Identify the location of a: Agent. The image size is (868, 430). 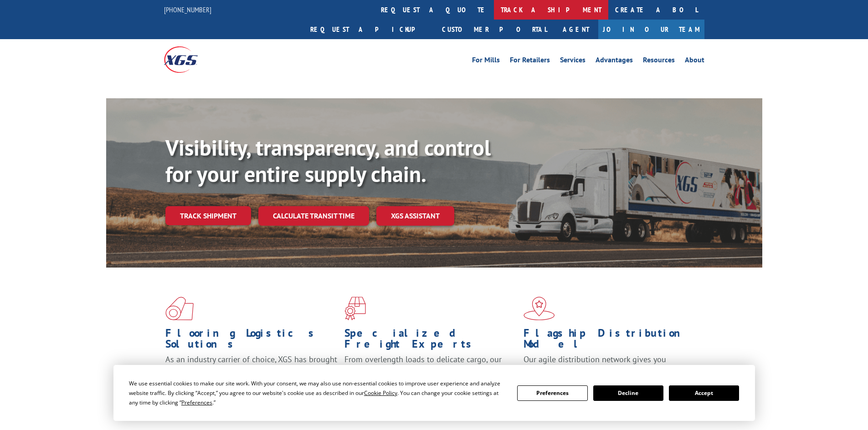
(576, 29).